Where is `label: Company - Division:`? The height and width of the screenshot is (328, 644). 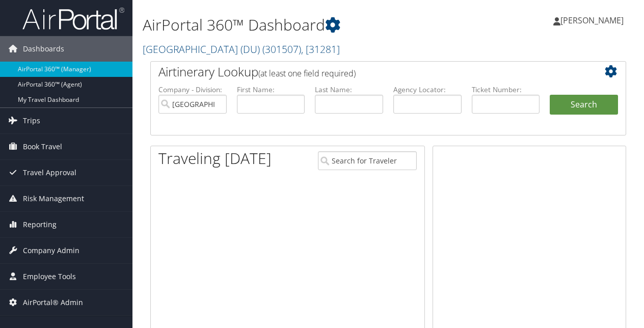 label: Company - Division: is located at coordinates (193, 90).